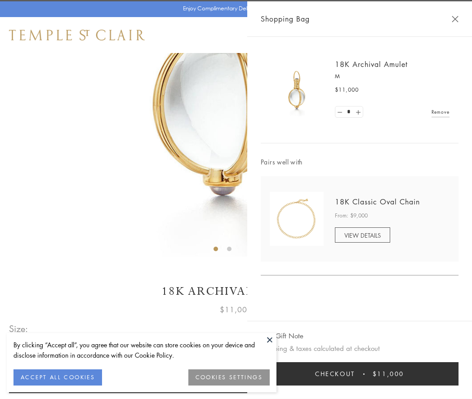 Image resolution: width=472 pixels, height=399 pixels. What do you see at coordinates (360, 349) in the screenshot?
I see `p: Shipping & taxes calculated at checkout` at bounding box center [360, 349].